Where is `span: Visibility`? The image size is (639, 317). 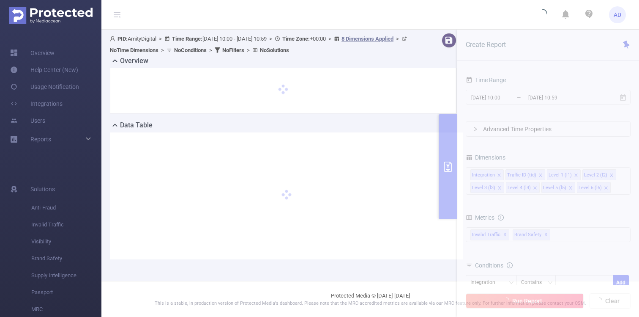 span: Visibility is located at coordinates (66, 241).